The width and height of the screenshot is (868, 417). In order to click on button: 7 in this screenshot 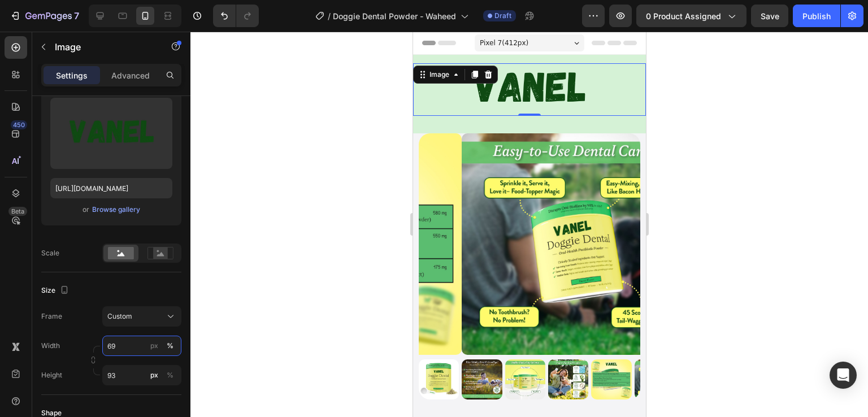, I will do `click(44, 16)`.